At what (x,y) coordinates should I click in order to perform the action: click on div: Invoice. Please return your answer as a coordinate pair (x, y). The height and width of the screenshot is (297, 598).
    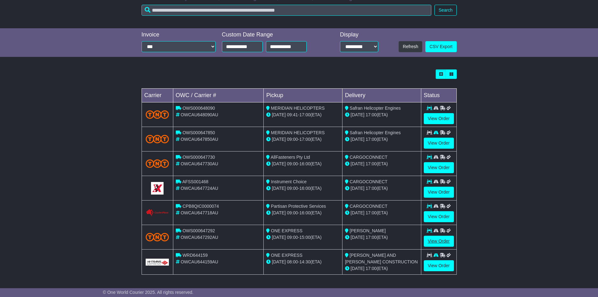
    Looking at the image, I should click on (179, 35).